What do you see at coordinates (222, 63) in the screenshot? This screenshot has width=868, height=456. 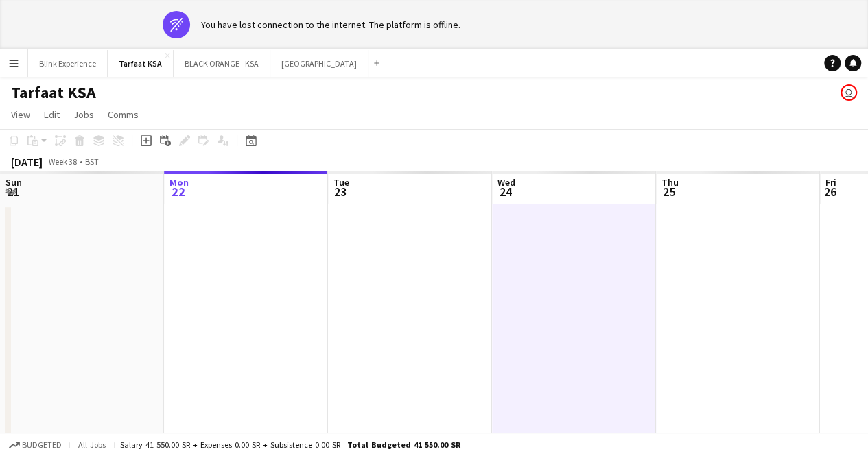 I see `button: BLACK ORANGE - KSA` at bounding box center [222, 63].